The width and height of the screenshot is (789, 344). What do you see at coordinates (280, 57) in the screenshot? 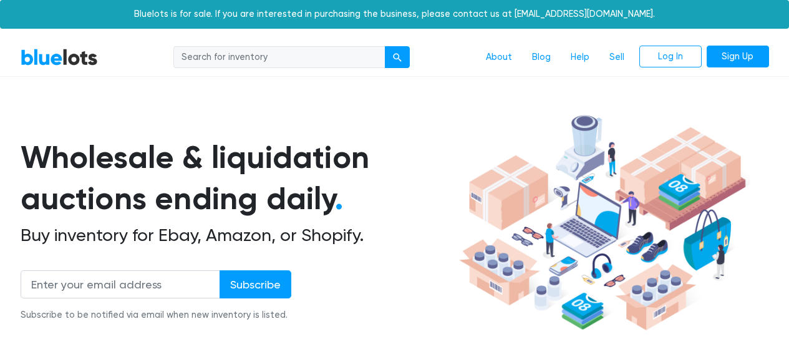
I see `input: Search for inventory` at bounding box center [280, 57].